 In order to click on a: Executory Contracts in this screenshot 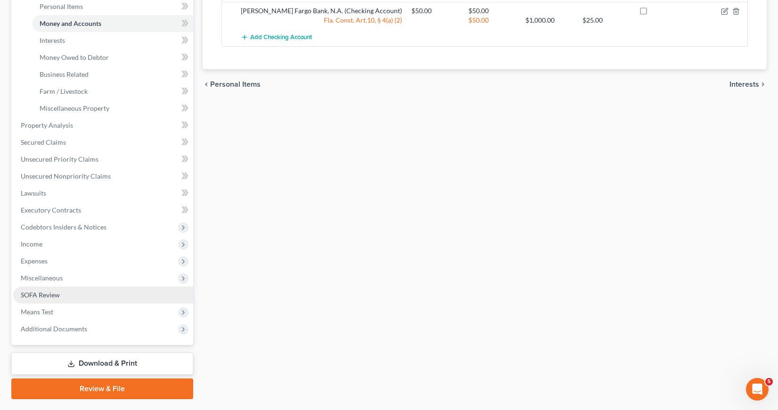, I will do `click(103, 210)`.